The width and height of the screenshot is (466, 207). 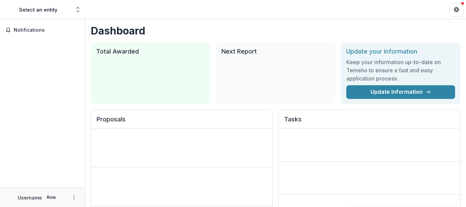 What do you see at coordinates (369, 122) in the screenshot?
I see `h2: Tasks` at bounding box center [369, 122].